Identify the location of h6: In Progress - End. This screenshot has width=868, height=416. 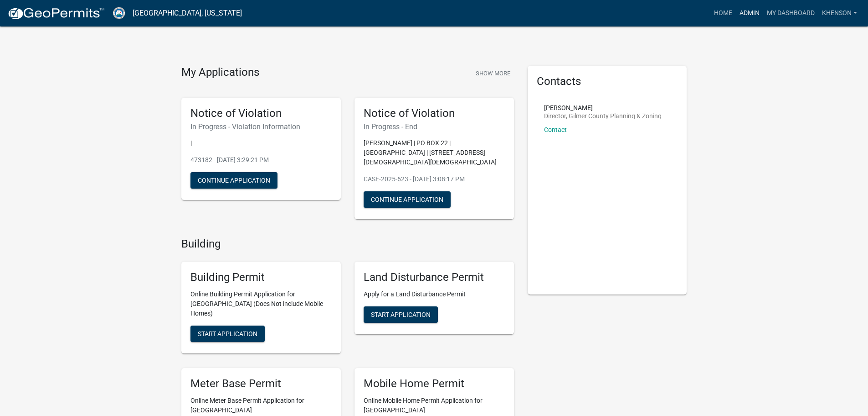
(434, 126).